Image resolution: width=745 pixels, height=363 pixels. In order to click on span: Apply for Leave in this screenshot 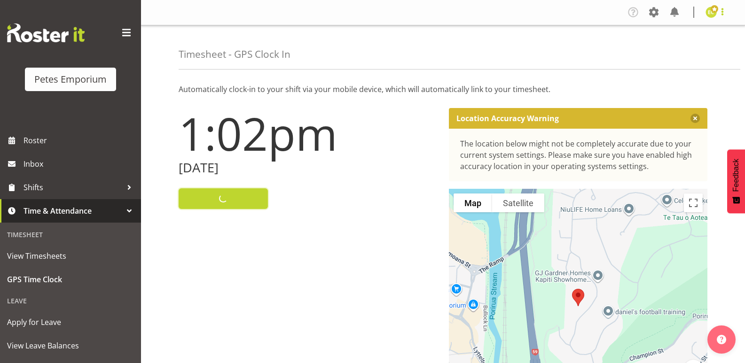, I will do `click(71, 322)`.